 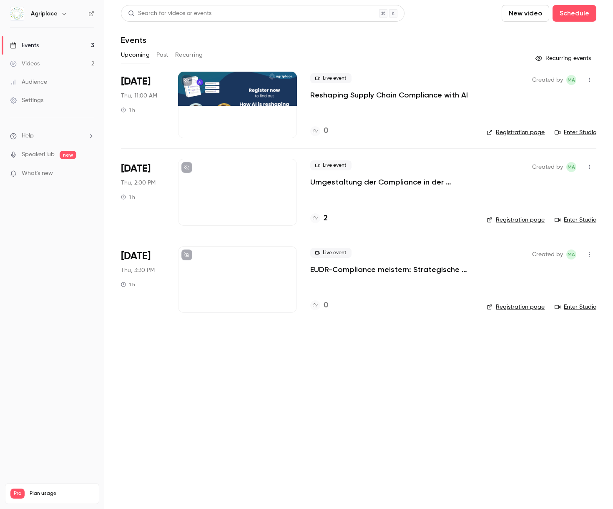 What do you see at coordinates (52, 136) in the screenshot?
I see `li: help-dropdown-opener` at bounding box center [52, 136].